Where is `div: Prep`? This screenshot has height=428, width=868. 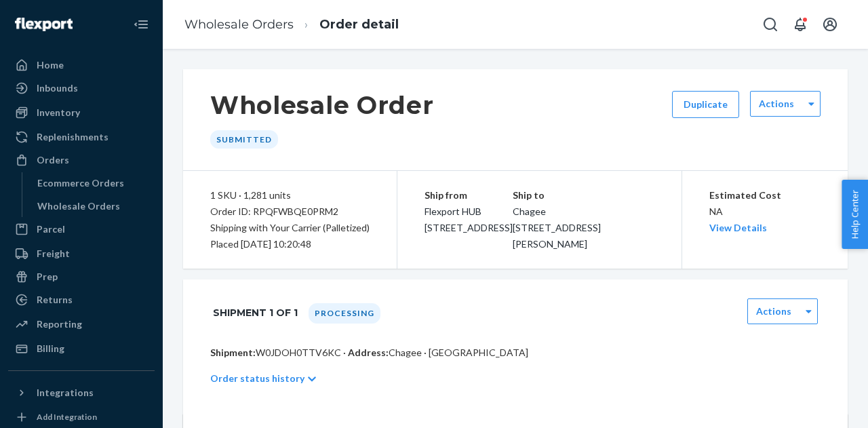 div: Prep is located at coordinates (47, 276).